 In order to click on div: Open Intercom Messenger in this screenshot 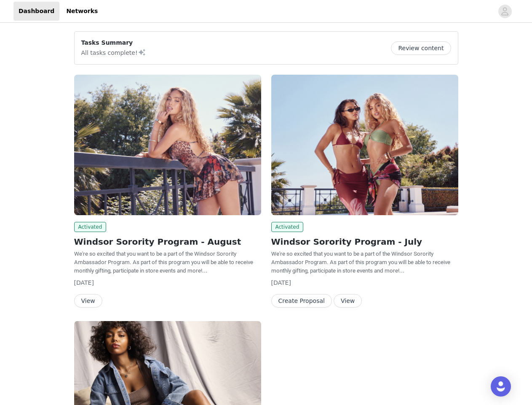, I will do `click(501, 386)`.